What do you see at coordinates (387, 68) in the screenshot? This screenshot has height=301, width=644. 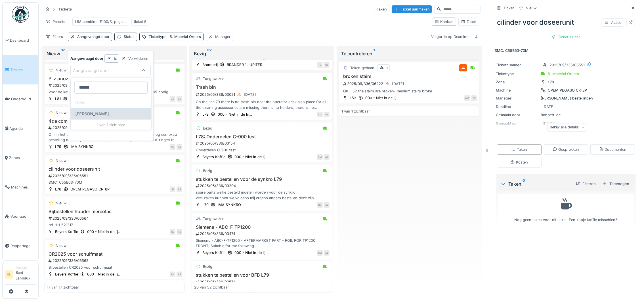 I see `div: 1` at bounding box center [387, 68].